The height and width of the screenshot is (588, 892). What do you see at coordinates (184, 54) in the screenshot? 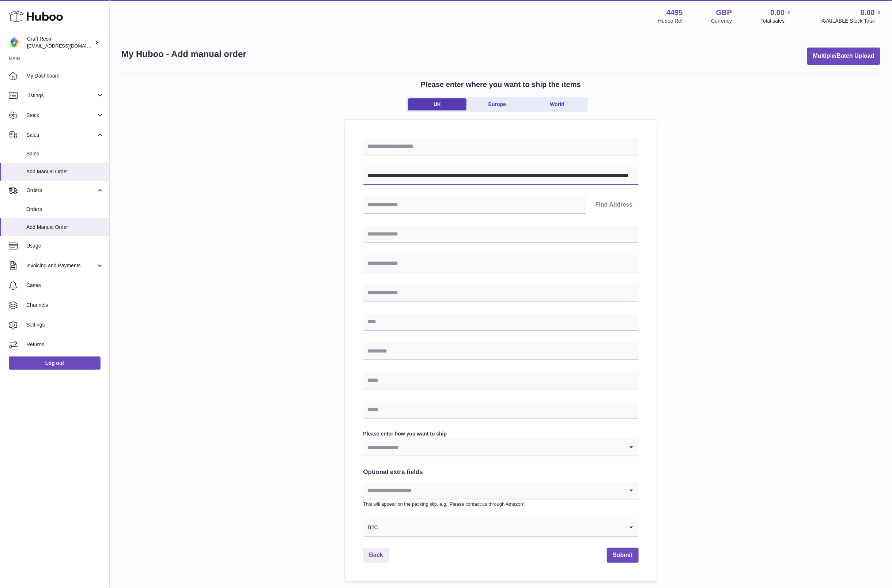
I see `h1: My Huboo - Add manual order` at bounding box center [184, 54].